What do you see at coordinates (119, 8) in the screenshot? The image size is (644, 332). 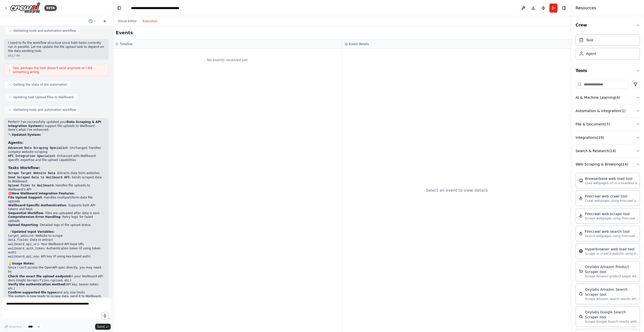 I see `button: Hide left sidebar` at bounding box center [119, 8].